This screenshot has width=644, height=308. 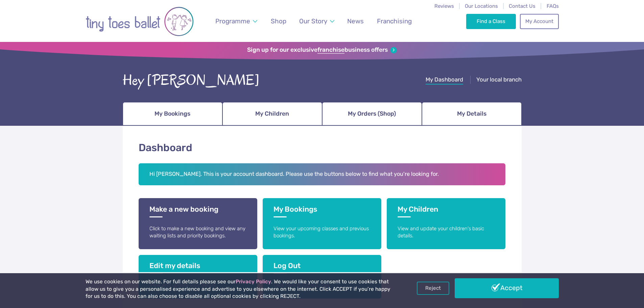 What do you see at coordinates (322, 50) in the screenshot?
I see `a: Sign up for our exclusivefranchisebusiness offers` at bounding box center [322, 50].